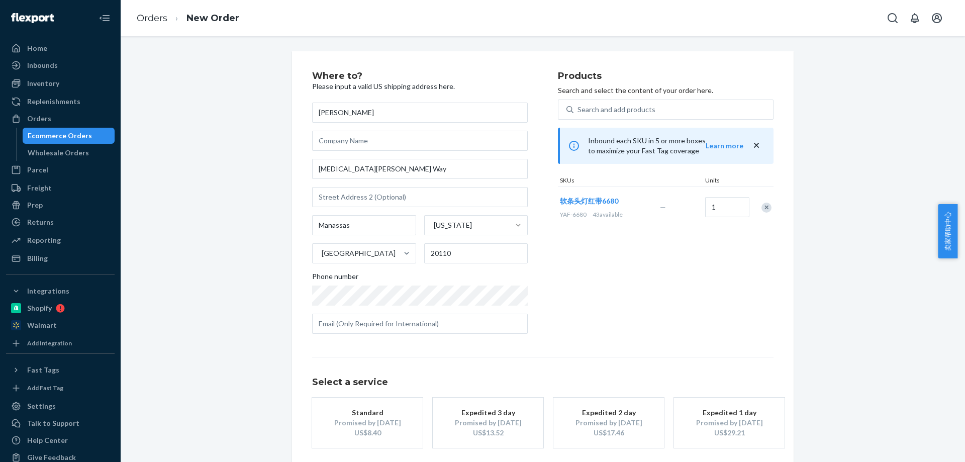 This screenshot has height=462, width=965. What do you see at coordinates (41, 406) in the screenshot?
I see `div: Settings` at bounding box center [41, 406].